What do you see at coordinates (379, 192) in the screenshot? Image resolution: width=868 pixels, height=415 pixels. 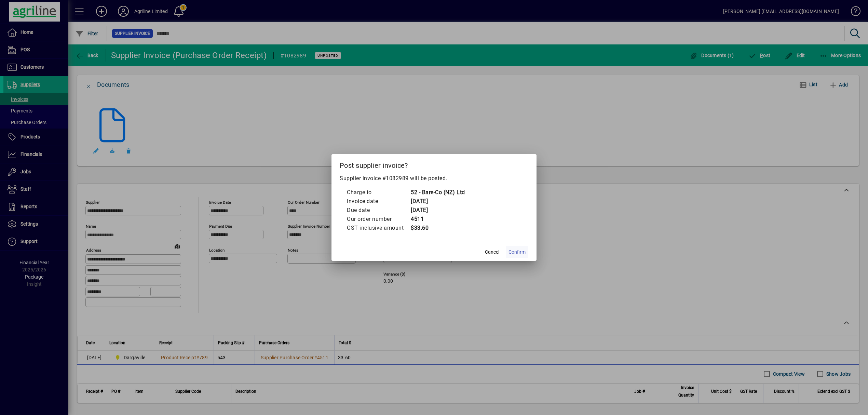 I see `td: Charge to` at bounding box center [379, 192].